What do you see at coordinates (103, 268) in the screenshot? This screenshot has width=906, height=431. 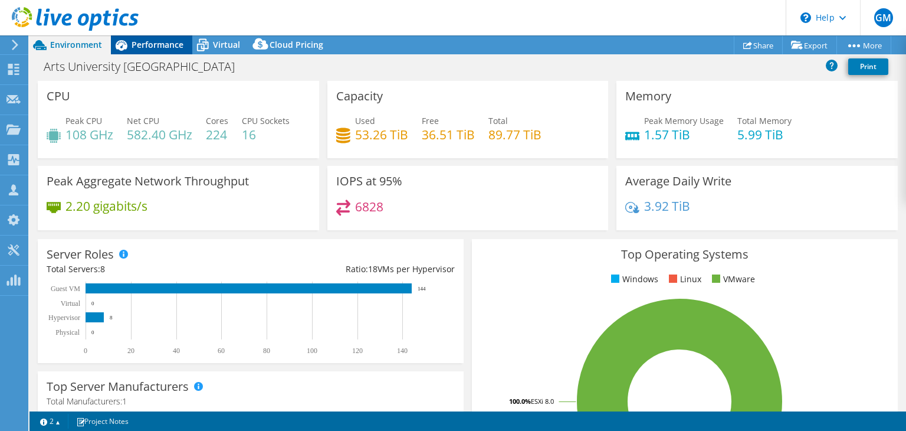 I see `span: 8` at bounding box center [103, 268].